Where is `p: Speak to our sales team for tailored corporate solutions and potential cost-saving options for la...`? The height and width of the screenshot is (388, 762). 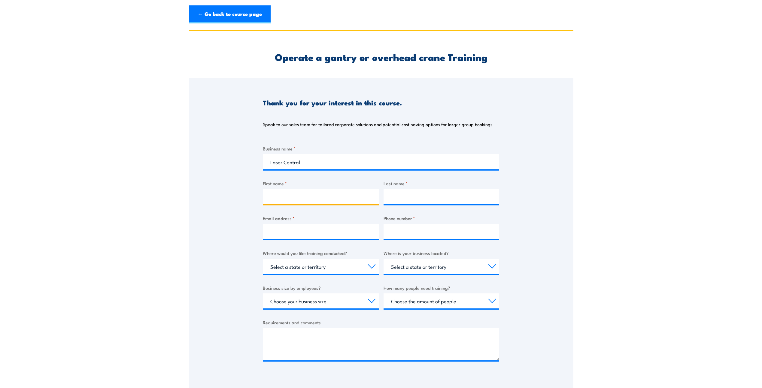
p: Speak to our sales team for tailored corporate solutions and potential cost-saving options for la... is located at coordinates (378, 124).